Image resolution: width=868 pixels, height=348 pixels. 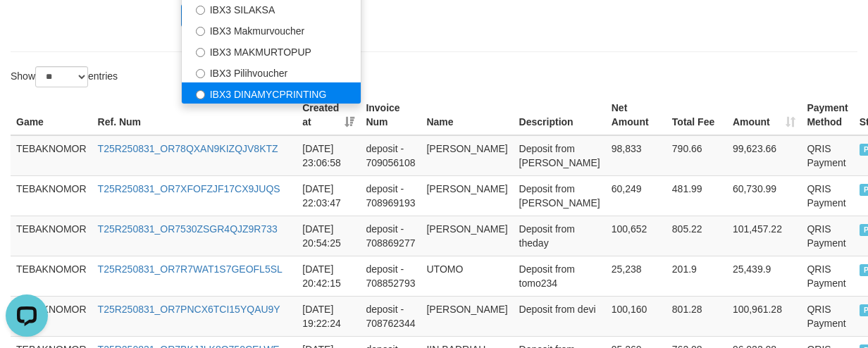 What do you see at coordinates (559, 276) in the screenshot?
I see `td: Deposit from tomo234` at bounding box center [559, 276].